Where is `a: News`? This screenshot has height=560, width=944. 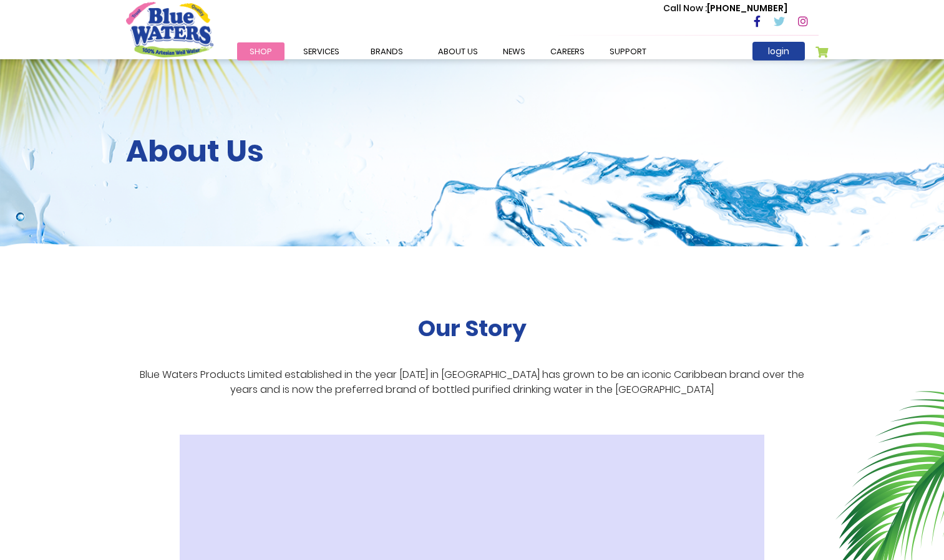 a: News is located at coordinates (514, 51).